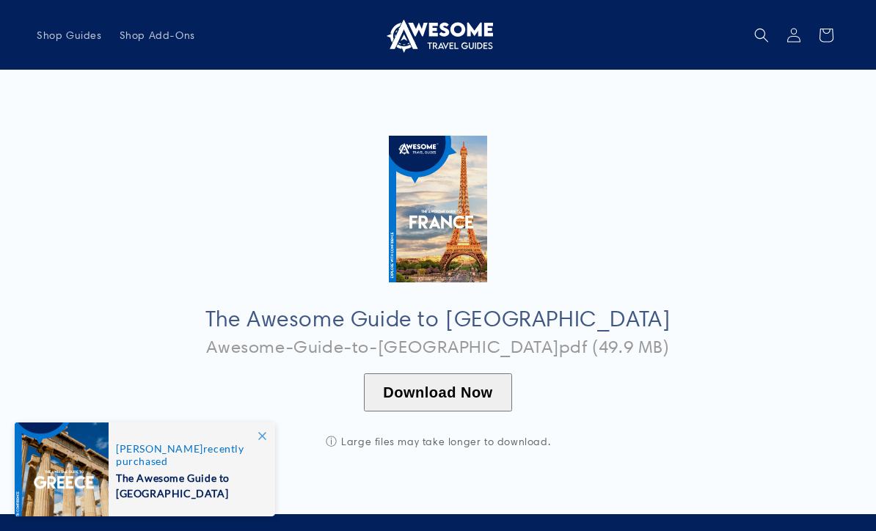 Image resolution: width=876 pixels, height=531 pixels. Describe the element at coordinates (437, 393) in the screenshot. I see `button: Download Now` at that location.